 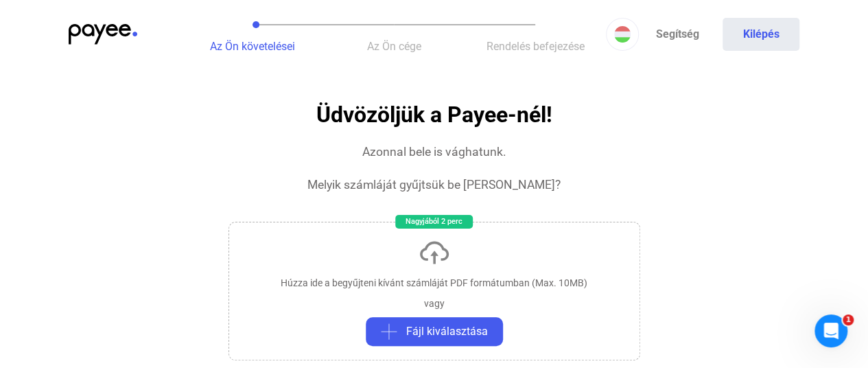 I want to click on img: plus-grey, so click(x=389, y=332).